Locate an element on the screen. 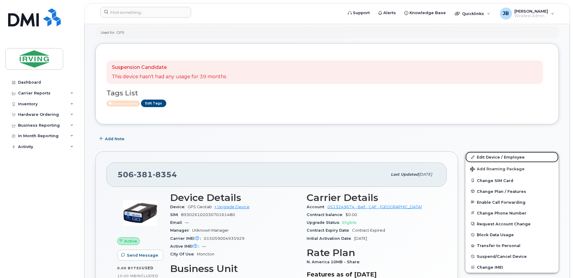  span: 10.00 MB is located at coordinates (127, 276).